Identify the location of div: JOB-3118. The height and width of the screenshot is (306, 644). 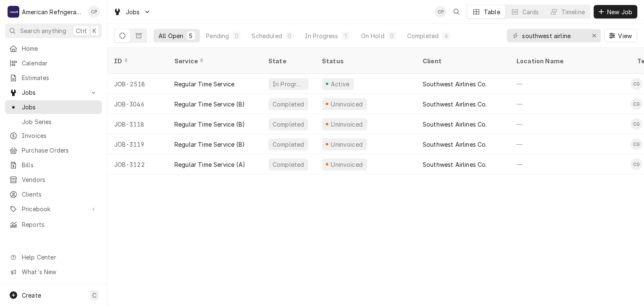
(138, 124).